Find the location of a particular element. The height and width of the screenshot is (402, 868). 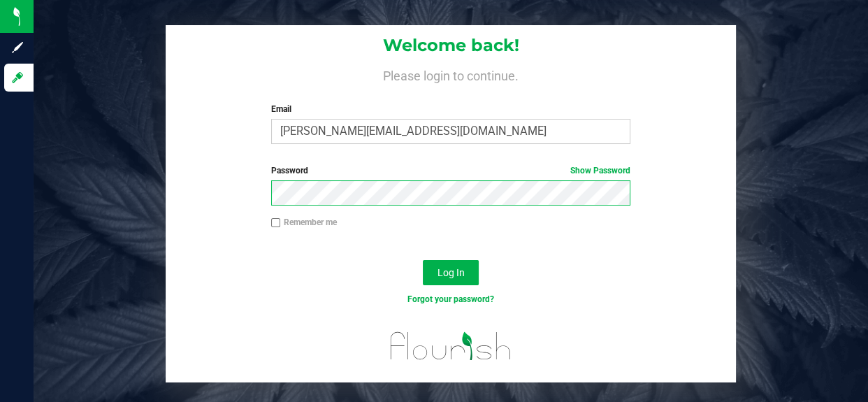

label: Email is located at coordinates (451, 109).